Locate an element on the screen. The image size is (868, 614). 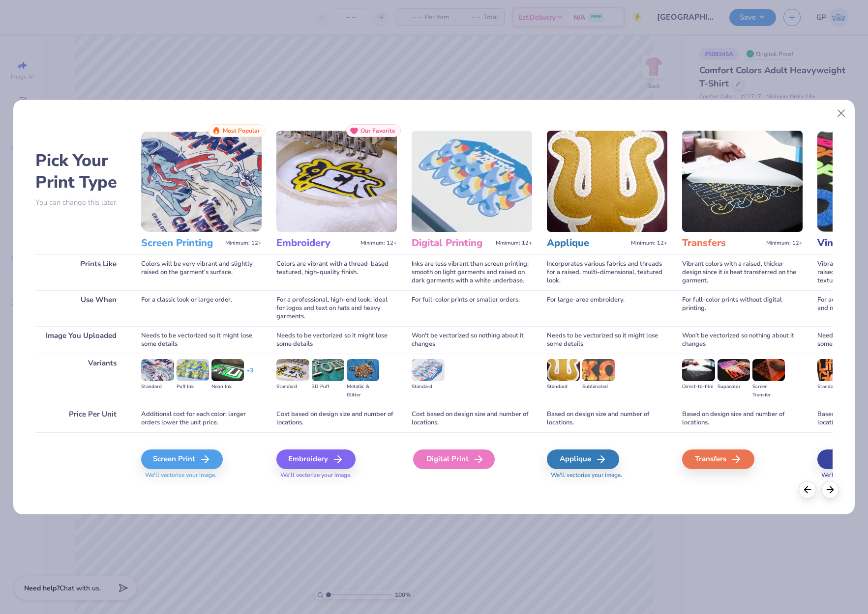
div: Colors will be very vibrant and slightly raised on the garment's surface. is located at coordinates (201, 272).